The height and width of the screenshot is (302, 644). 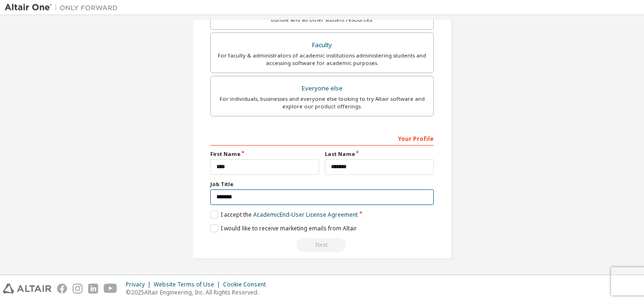 I want to click on div: Your Profile, so click(x=322, y=138).